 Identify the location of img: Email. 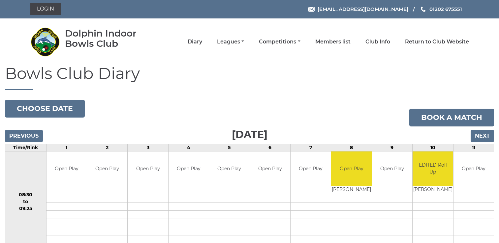
(311, 9).